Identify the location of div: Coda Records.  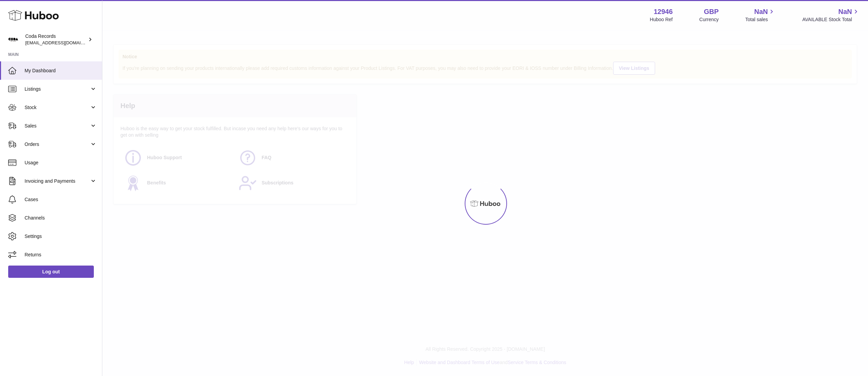
(56, 39).